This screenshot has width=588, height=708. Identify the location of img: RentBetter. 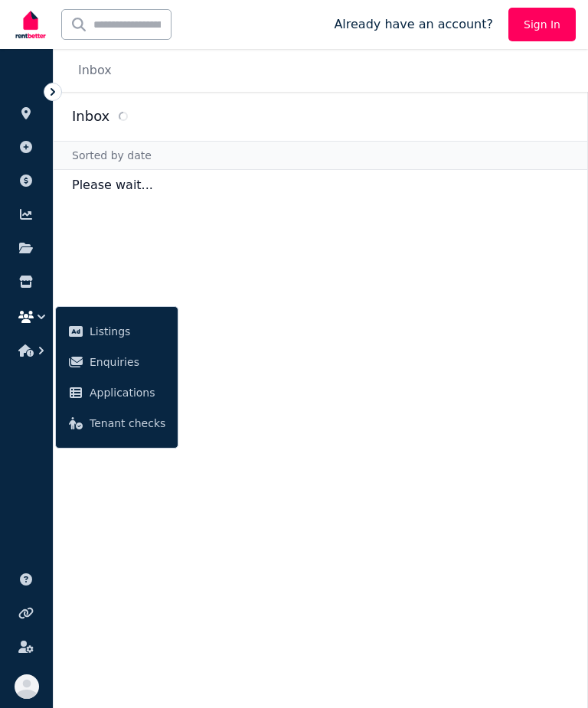
(31, 25).